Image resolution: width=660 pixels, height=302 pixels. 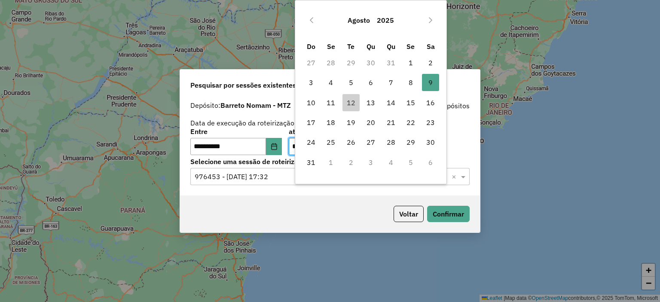 What do you see at coordinates (430, 20) in the screenshot?
I see `button: Next Month` at bounding box center [430, 20].